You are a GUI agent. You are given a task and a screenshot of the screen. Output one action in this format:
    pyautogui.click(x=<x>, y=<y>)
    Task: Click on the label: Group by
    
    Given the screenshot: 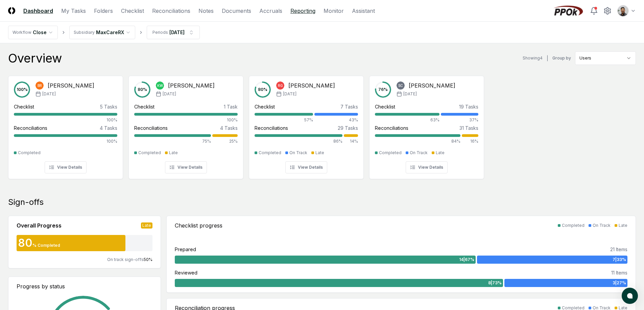 What is the action you would take?
    pyautogui.click(x=561, y=58)
    